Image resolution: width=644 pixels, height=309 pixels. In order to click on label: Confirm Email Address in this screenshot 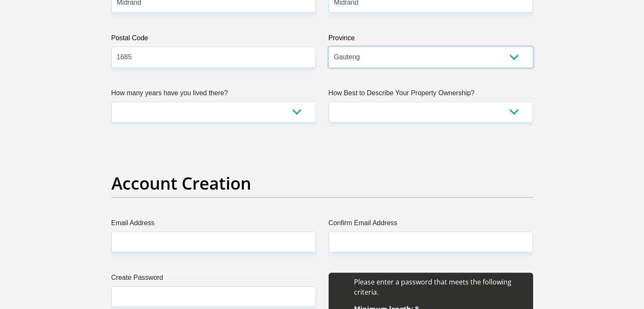, I will do `click(431, 224)`.